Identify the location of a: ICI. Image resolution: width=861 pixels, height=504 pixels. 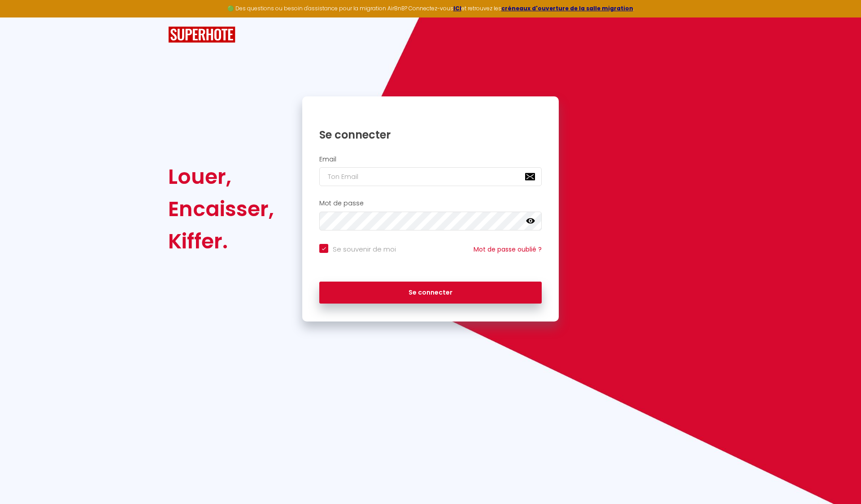
(457, 8).